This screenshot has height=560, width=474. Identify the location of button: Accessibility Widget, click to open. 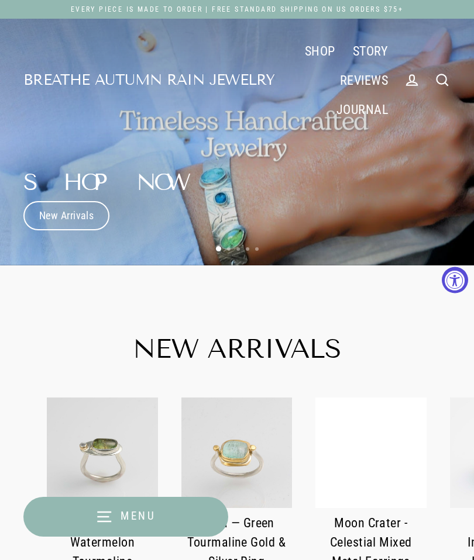
(455, 280).